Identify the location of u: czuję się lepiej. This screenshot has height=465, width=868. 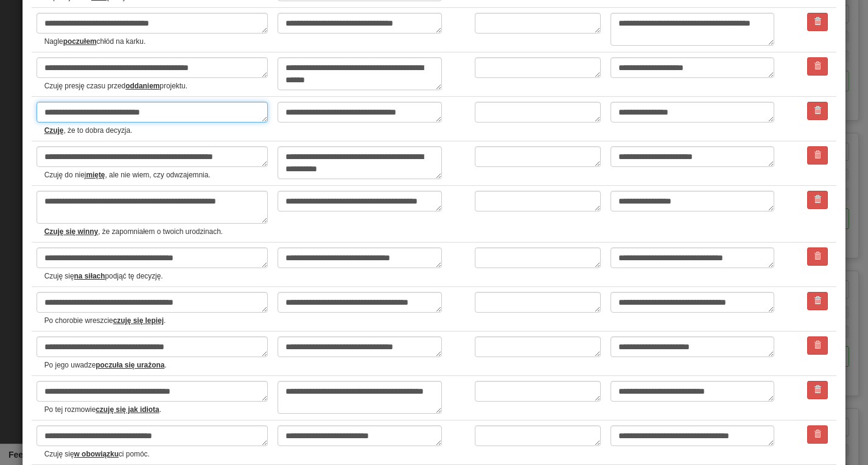
(138, 321).